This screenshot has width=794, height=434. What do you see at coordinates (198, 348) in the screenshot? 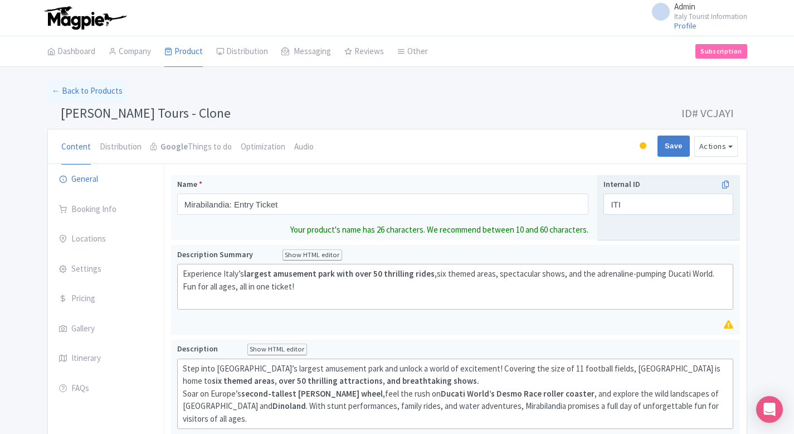
I see `span: Description` at bounding box center [198, 348].